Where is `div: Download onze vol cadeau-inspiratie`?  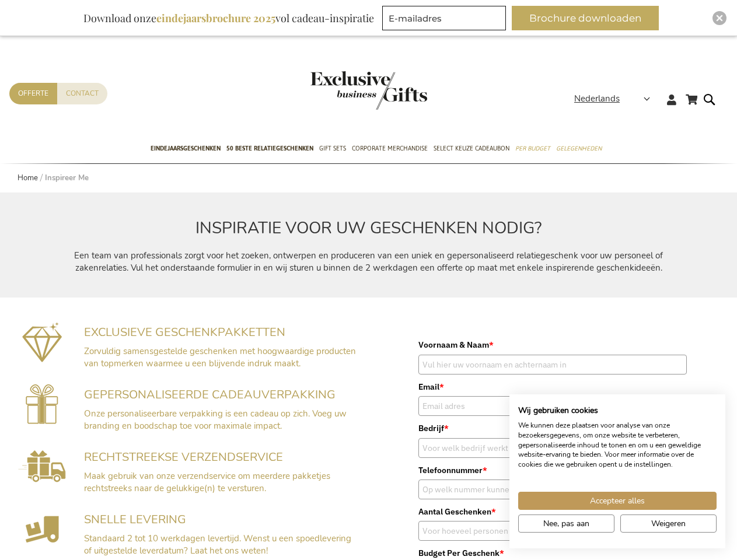
div: Download onze vol cadeau-inspiratie is located at coordinates (229, 18).